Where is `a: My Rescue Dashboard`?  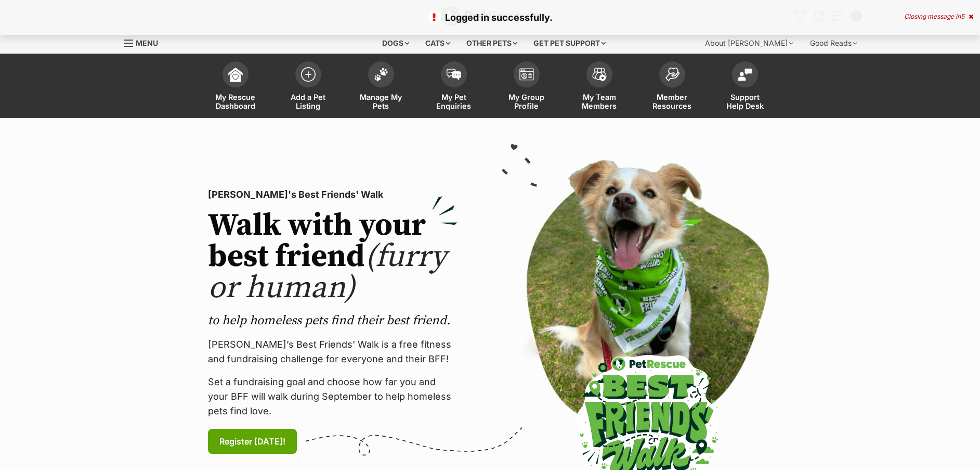
a: My Rescue Dashboard is located at coordinates (236, 87).